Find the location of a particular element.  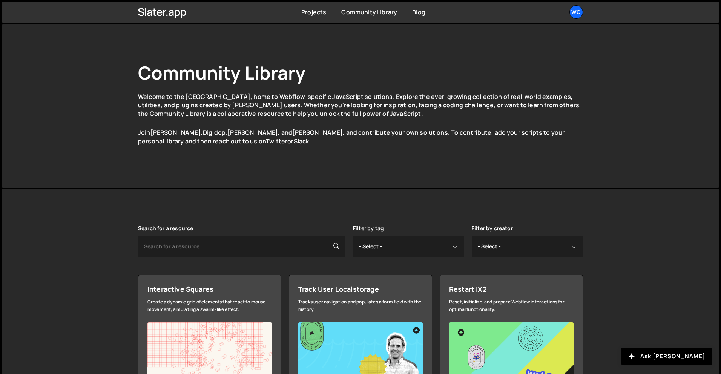

a: Digidop is located at coordinates (214, 132).